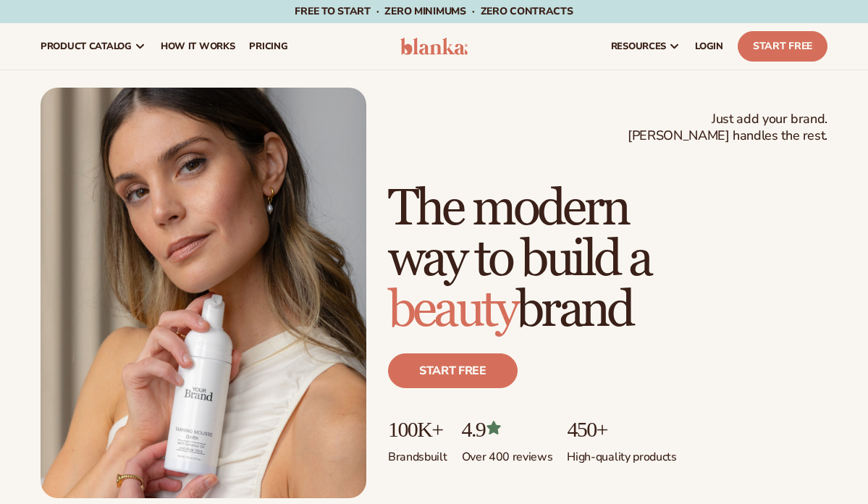 The image size is (868, 504). I want to click on a: Start Free, so click(782, 46).